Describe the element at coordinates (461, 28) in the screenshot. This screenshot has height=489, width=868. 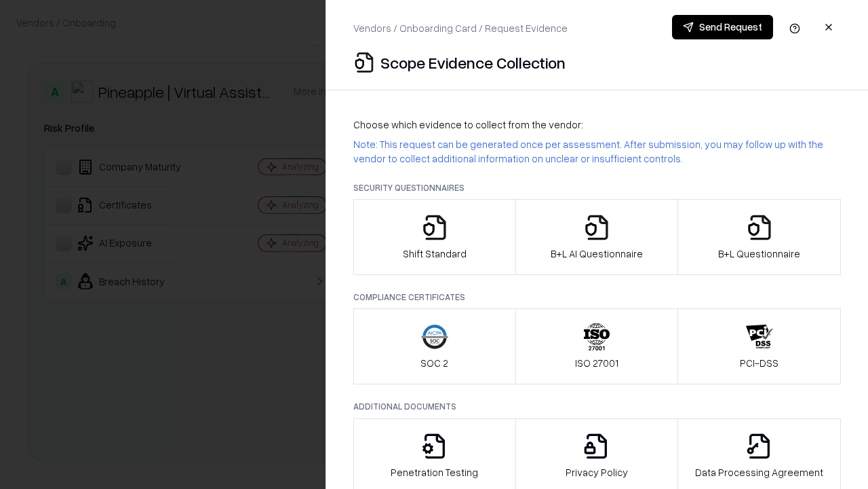
I see `p: Vendors / Onboarding Card / Request Evidence` at that location.